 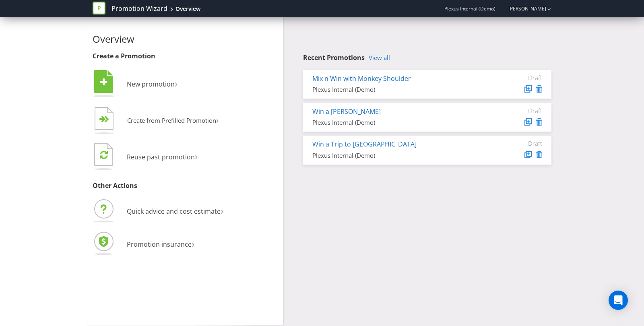 What do you see at coordinates (362, 78) in the screenshot?
I see `a: Mix n Win with Monkey Shoulder` at bounding box center [362, 78].